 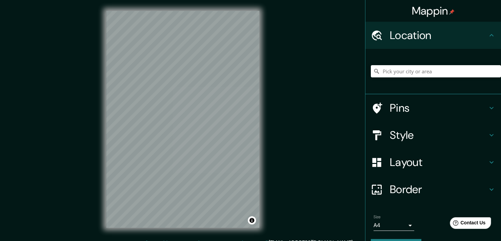 What do you see at coordinates (433, 162) in the screenshot?
I see `div: Layout` at bounding box center [433, 162].